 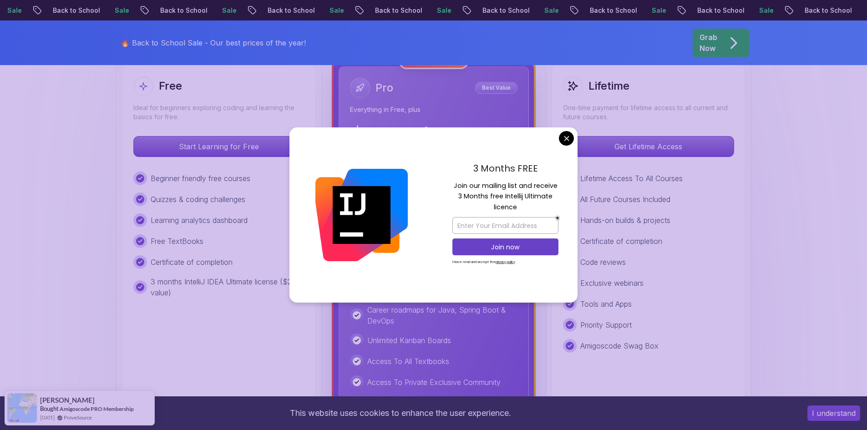 What do you see at coordinates (648, 112) in the screenshot?
I see `p: One-time payment for lifetime access to all current and future courses.` at bounding box center [648, 112].